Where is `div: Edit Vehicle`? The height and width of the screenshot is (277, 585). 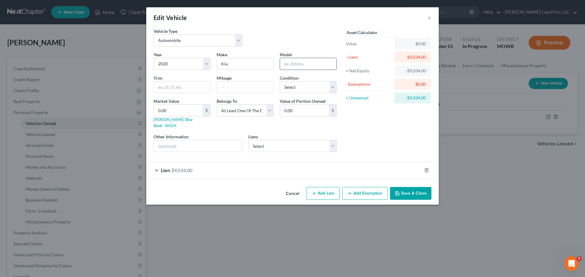
div: Edit Vehicle is located at coordinates (170, 18).